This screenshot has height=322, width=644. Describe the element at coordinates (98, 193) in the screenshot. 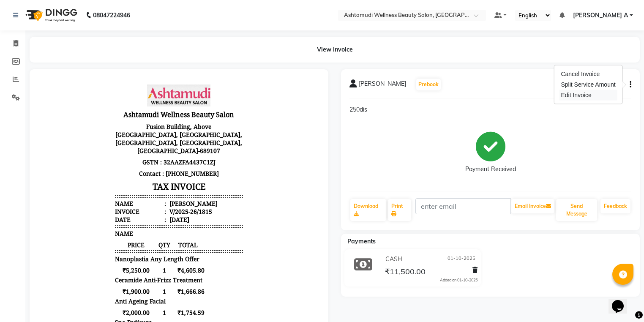

I see `span: ₹5,250.00` at that location.